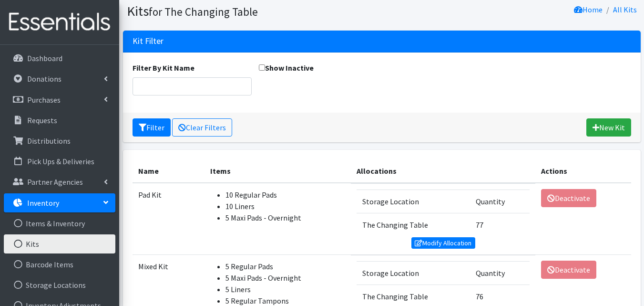 The height and width of the screenshot is (306, 644). I want to click on button: Filter, so click(151, 127).